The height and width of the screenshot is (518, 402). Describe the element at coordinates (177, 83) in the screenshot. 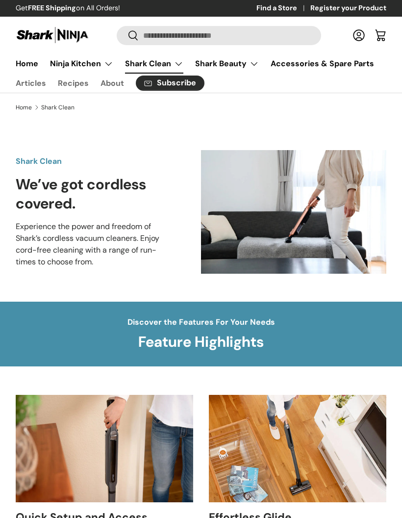

I see `span: Subscribe` at that location.